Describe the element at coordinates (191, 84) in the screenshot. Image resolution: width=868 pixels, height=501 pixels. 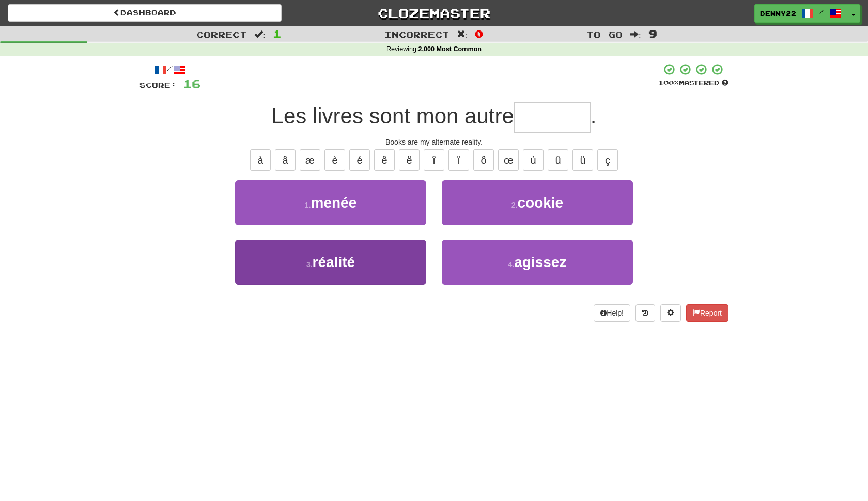
I see `span: 16` at that location.